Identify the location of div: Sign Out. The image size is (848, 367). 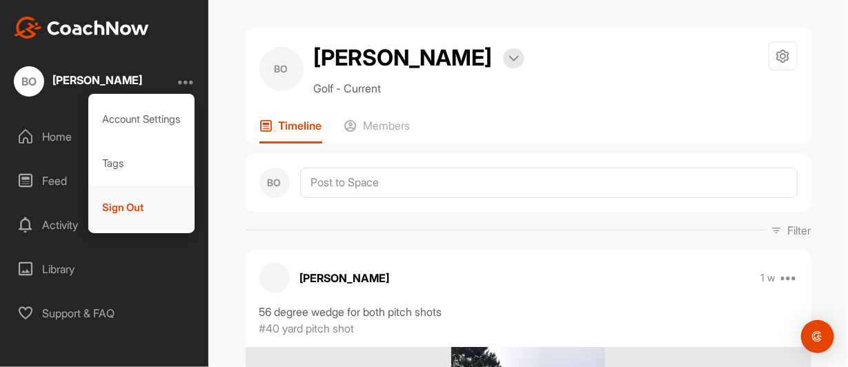
(141, 208).